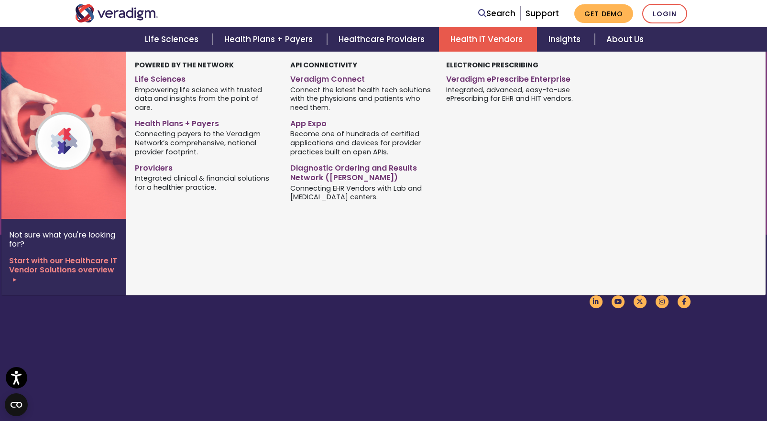 This screenshot has height=421, width=767. I want to click on button: Open CMP widget, so click(16, 405).